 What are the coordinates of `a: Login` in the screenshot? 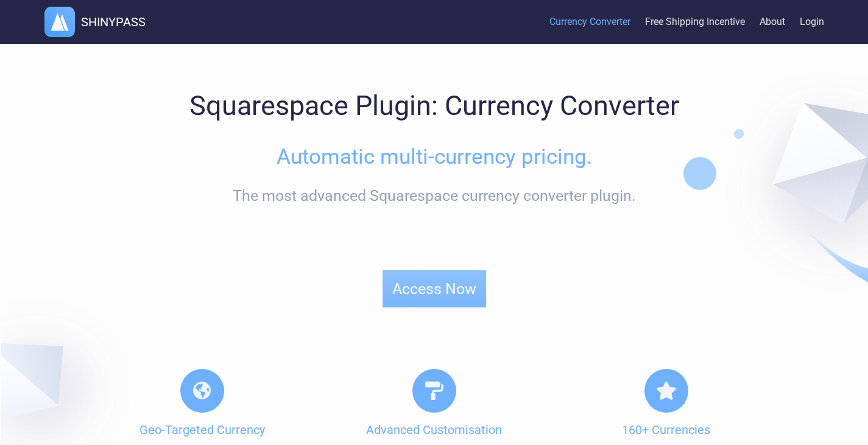 It's located at (812, 22).